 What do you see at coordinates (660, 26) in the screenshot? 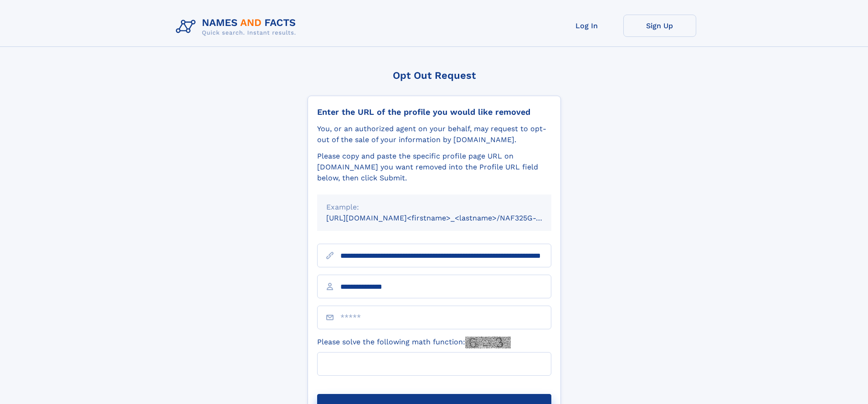
I see `a: Sign Up` at bounding box center [660, 26].